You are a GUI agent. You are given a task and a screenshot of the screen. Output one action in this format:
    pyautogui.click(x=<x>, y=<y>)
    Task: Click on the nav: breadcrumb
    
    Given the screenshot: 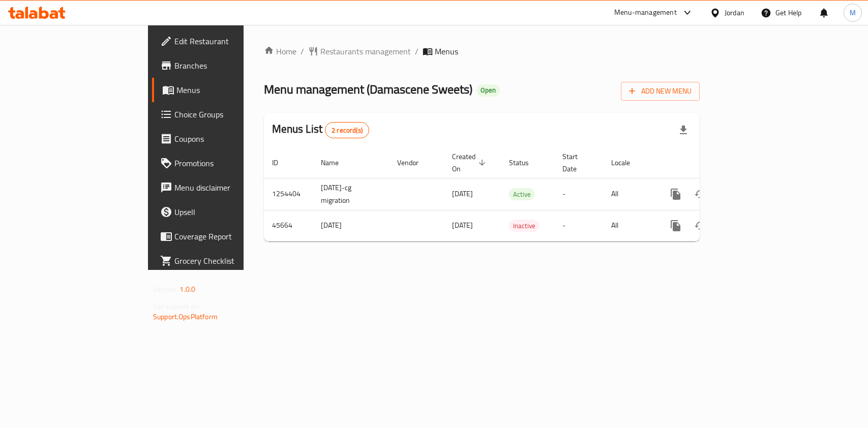 What is the action you would take?
    pyautogui.click(x=481, y=51)
    